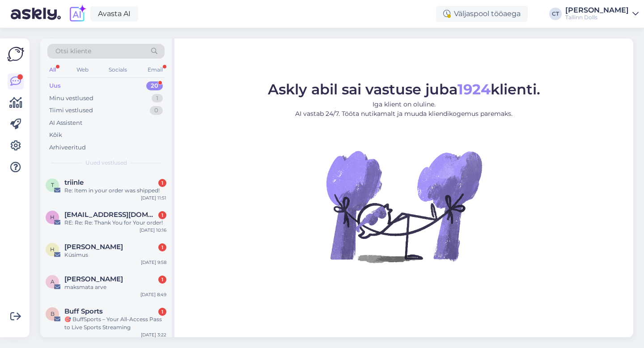 Image resolution: width=644 pixels, height=348 pixels. Describe the element at coordinates (15, 54) in the screenshot. I see `img: Askly Logo` at that location.